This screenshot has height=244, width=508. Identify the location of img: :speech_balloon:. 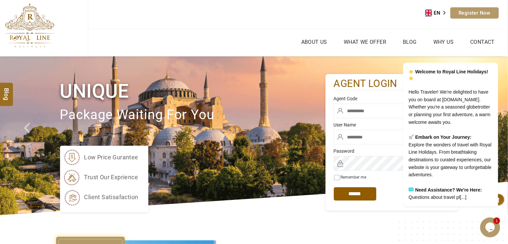
(29, 195).